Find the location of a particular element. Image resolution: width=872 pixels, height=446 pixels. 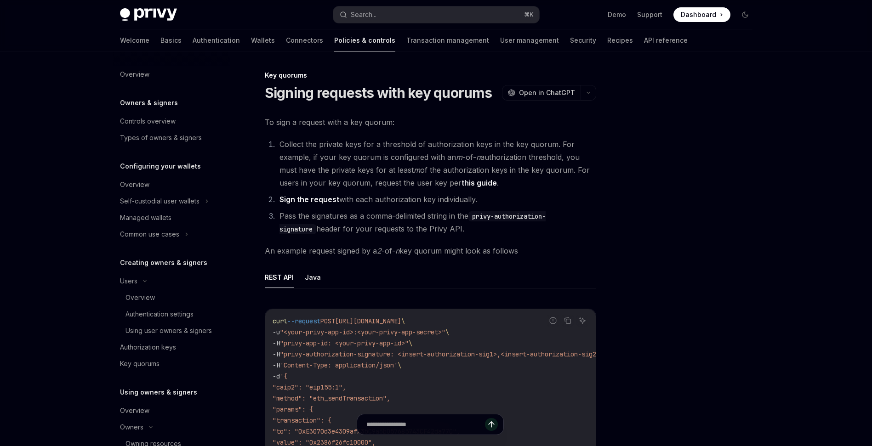

span: An example request signed by a -of- key quorum might look as follows is located at coordinates (430, 251).